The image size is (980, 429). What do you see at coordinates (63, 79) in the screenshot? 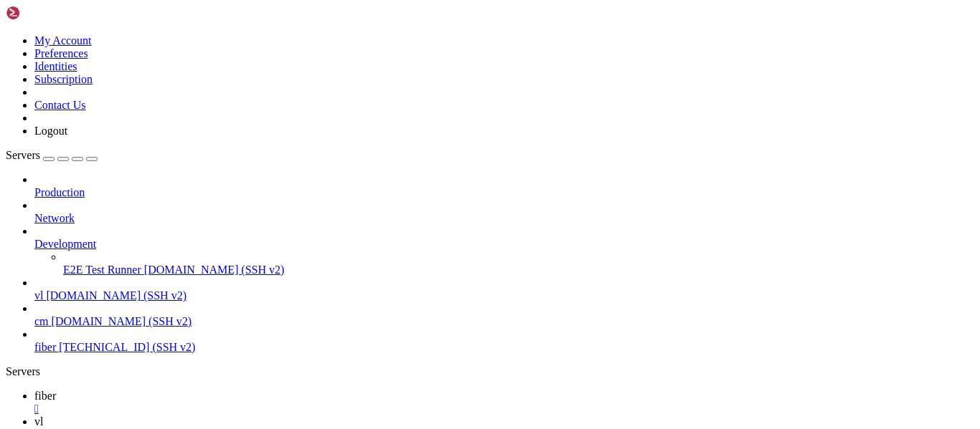
I see `a: Subscription` at bounding box center [63, 79].